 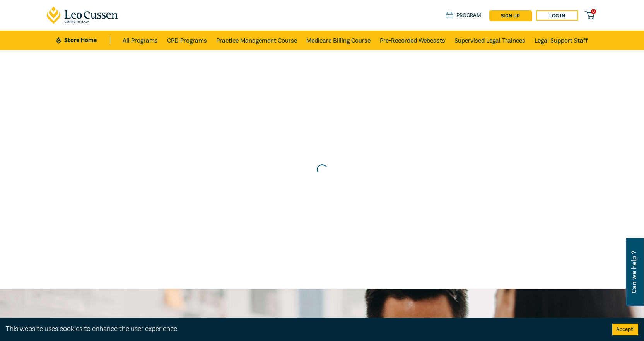 What do you see at coordinates (187, 41) in the screenshot?
I see `a: CPD Programs` at bounding box center [187, 41].